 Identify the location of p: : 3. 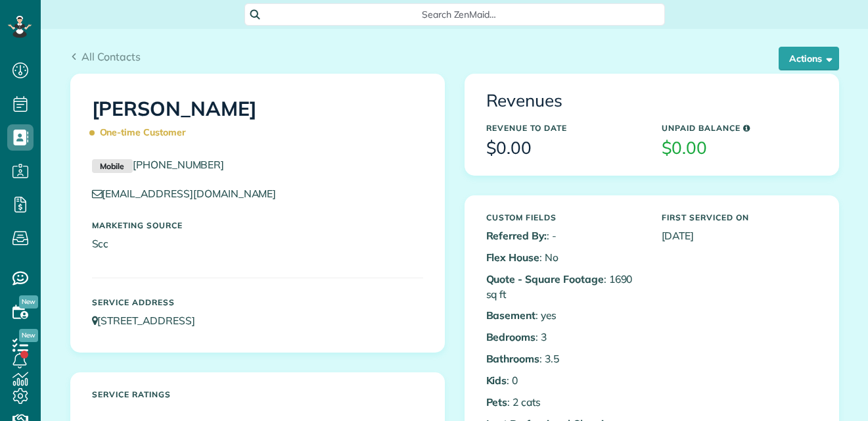
(564, 336).